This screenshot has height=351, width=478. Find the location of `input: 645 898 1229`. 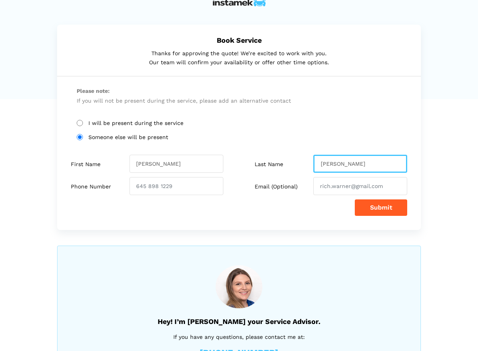

input: 645 898 1229 is located at coordinates (177, 186).